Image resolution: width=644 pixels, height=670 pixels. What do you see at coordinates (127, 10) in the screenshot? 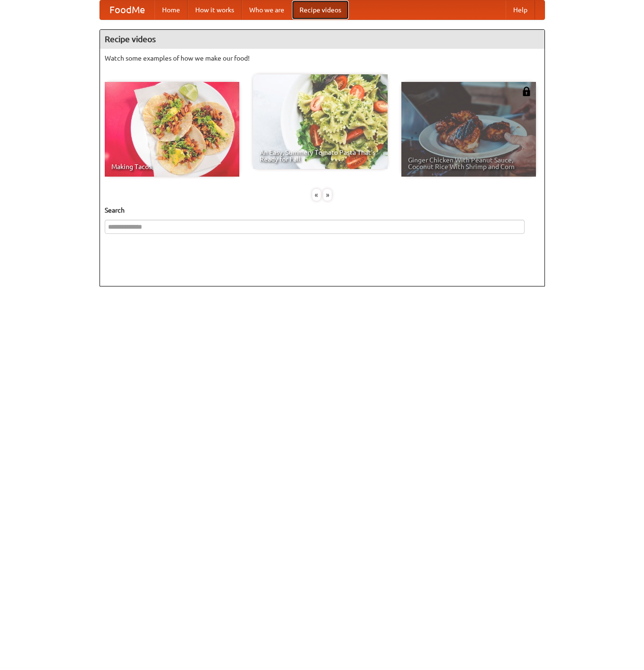
I see `a: FoodMe` at bounding box center [127, 10].